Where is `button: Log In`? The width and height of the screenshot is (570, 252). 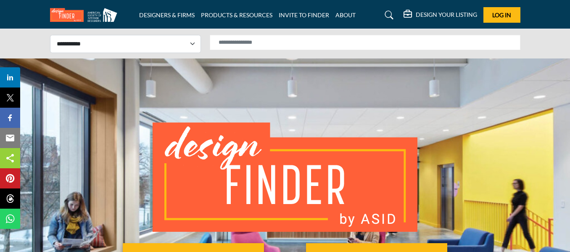 button: Log In is located at coordinates (502, 15).